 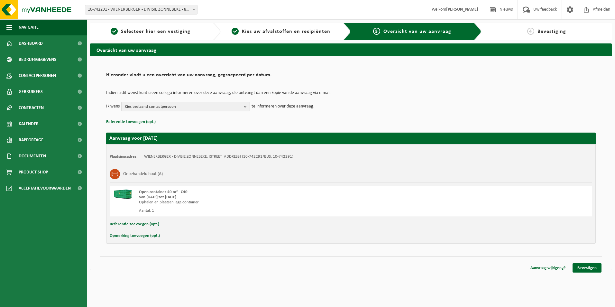 What do you see at coordinates (587, 268) in the screenshot?
I see `a: Bevestigen` at bounding box center [587, 268].